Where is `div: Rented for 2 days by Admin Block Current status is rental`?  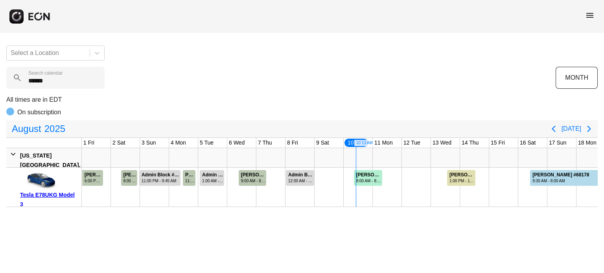 div: Rented for 2 days by Admin Block Current status is rental is located at coordinates (160, 177).